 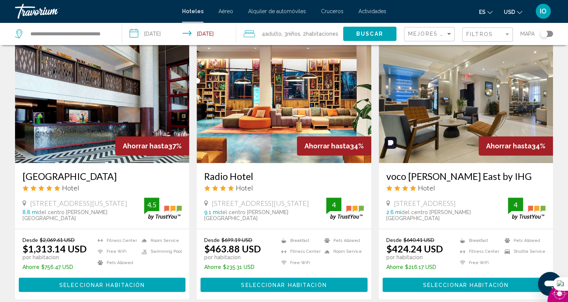 What do you see at coordinates (394, 212) in the screenshot?
I see `span: 2.6 mi` at bounding box center [394, 212].